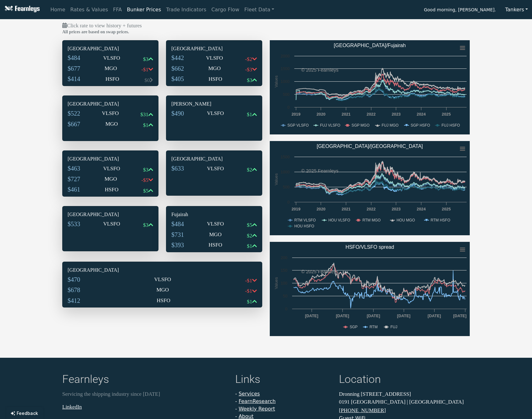 This screenshot has width=532, height=419. What do you see at coordinates (95, 32) in the screenshot?
I see `b: All prices are based on swap prices.` at bounding box center [95, 32].